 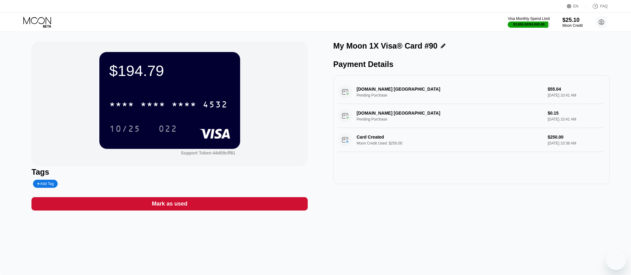 What do you see at coordinates (528, 22) in the screenshot?
I see `div: Visa Monthly Spend Limit$3,855.82/$4,000.00` at bounding box center [528, 22].